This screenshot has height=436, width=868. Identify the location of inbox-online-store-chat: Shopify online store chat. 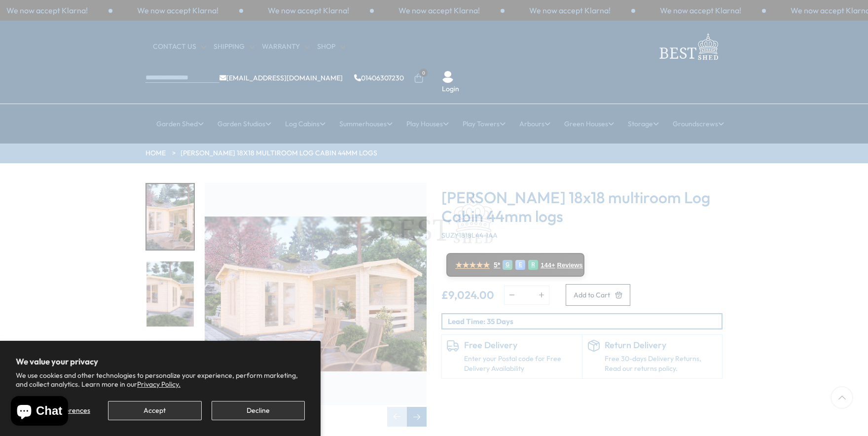
(39, 412).